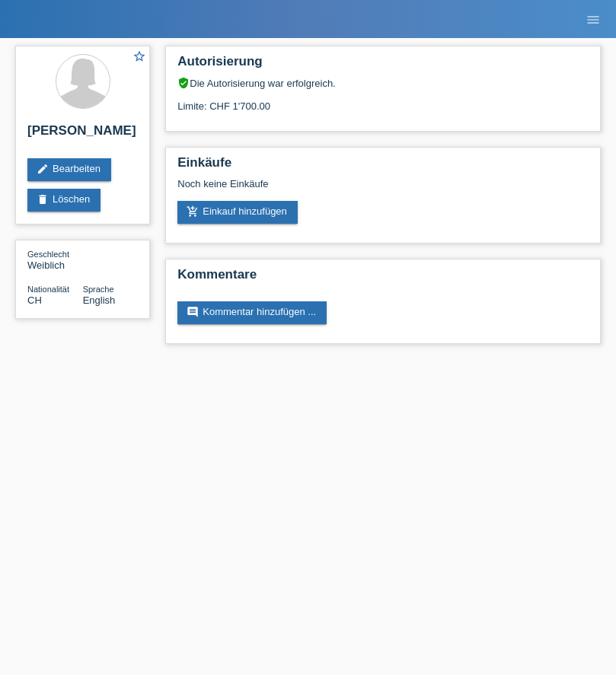 This screenshot has height=675, width=616. What do you see at coordinates (192, 212) in the screenshot?
I see `i: add_shopping_cart` at bounding box center [192, 212].